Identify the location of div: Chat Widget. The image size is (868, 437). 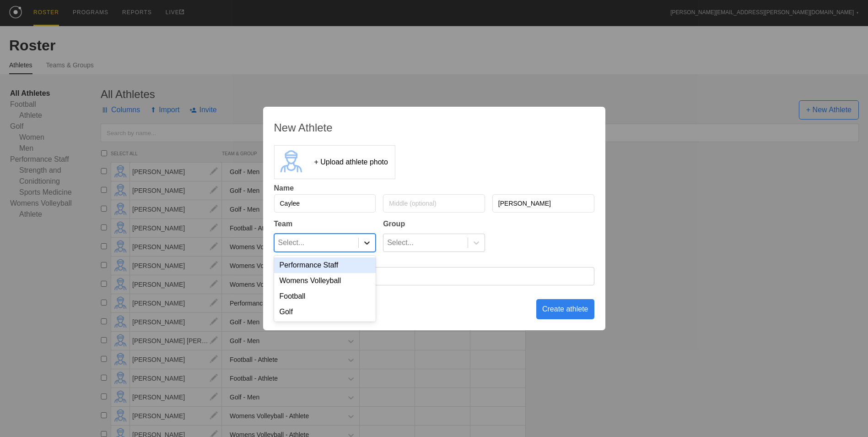
(845, 415).